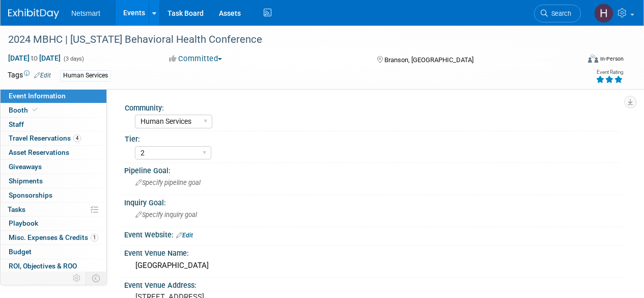 The width and height of the screenshot is (644, 298). Describe the element at coordinates (53, 195) in the screenshot. I see `a: Sponsorships` at that location.